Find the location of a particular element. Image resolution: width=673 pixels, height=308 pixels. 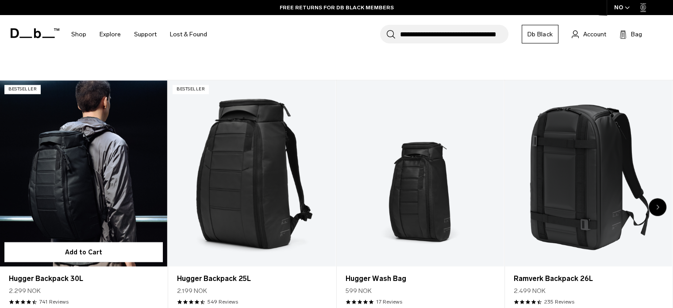

a: 235 reviews is located at coordinates (559, 301).